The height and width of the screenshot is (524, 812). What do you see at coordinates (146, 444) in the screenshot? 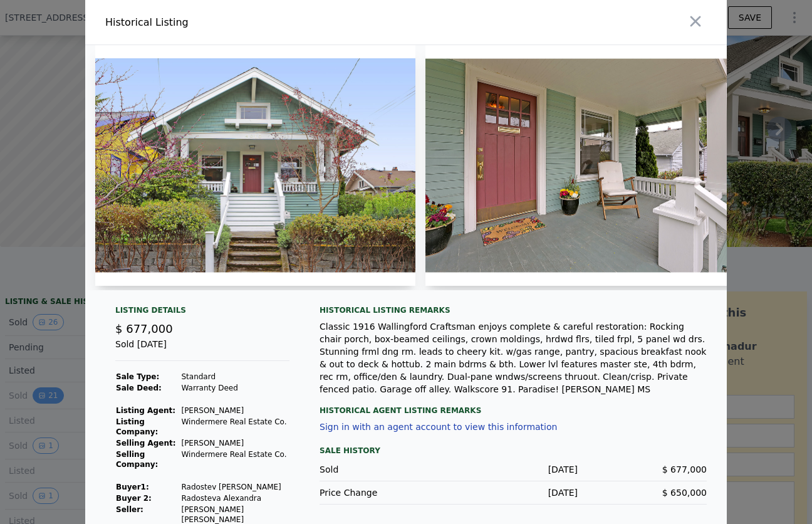
I see `strong: Selling Agent:` at bounding box center [146, 444].